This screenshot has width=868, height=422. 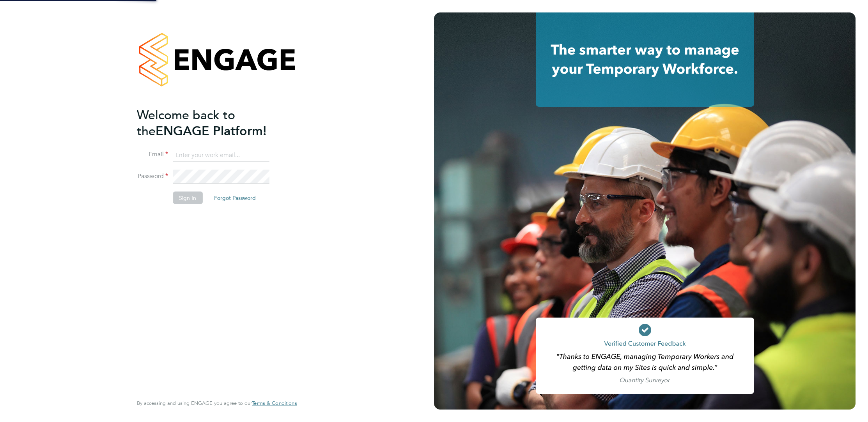 What do you see at coordinates (235, 198) in the screenshot?
I see `button: Forgot Password` at bounding box center [235, 198].